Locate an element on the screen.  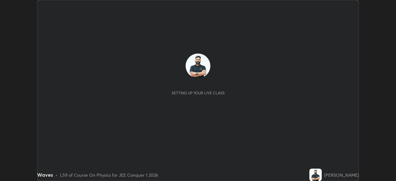
div: Waves is located at coordinates (45, 175).